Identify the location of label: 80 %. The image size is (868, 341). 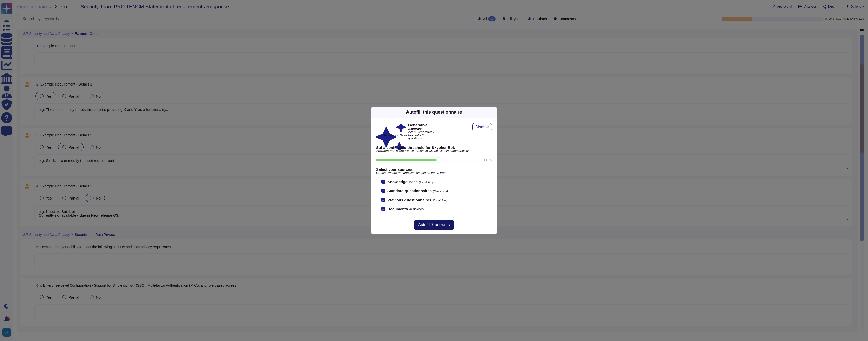
(488, 160).